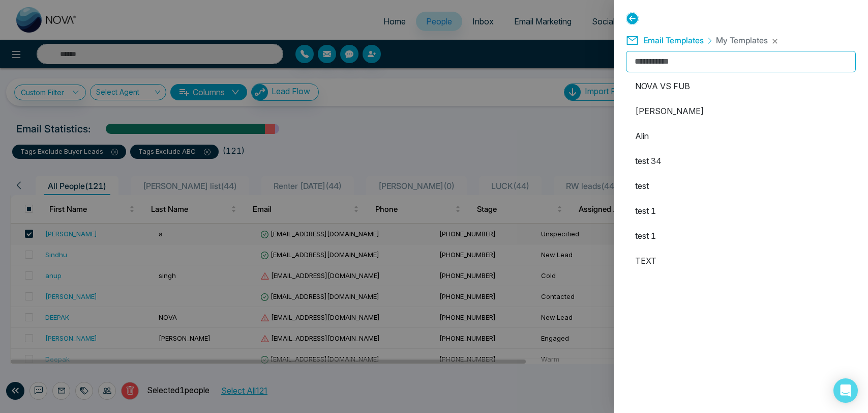 This screenshot has height=413, width=868. What do you see at coordinates (741, 135) in the screenshot?
I see `li: Alin` at bounding box center [741, 135].